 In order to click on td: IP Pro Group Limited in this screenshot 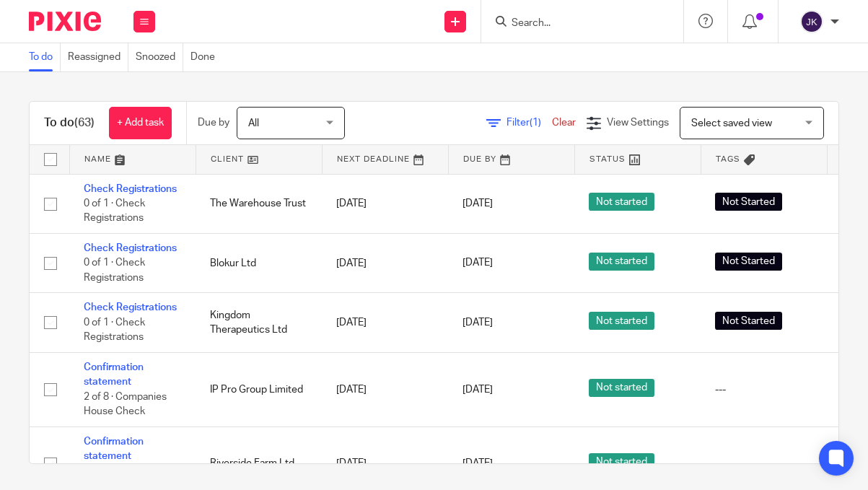, I will do `click(259, 389)`.